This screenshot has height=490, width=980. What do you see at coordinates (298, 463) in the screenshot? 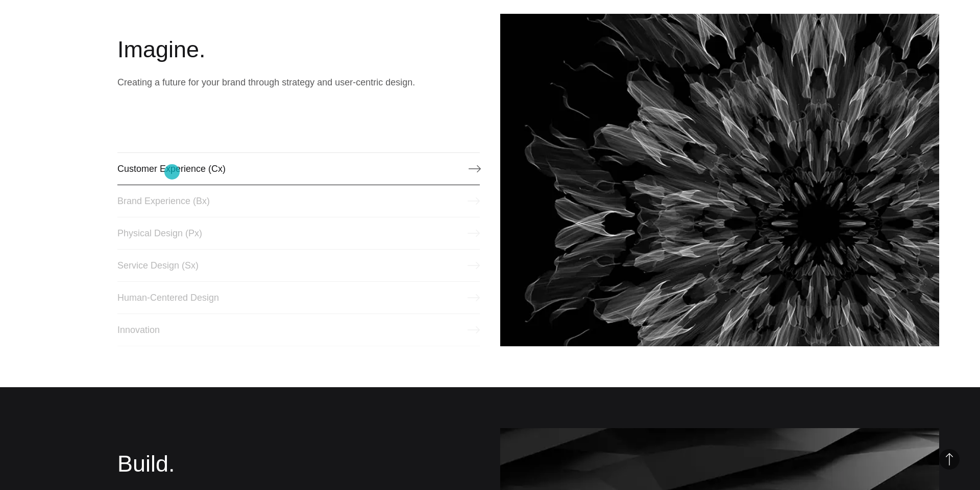
I see `h2: Build.` at bounding box center [298, 463].